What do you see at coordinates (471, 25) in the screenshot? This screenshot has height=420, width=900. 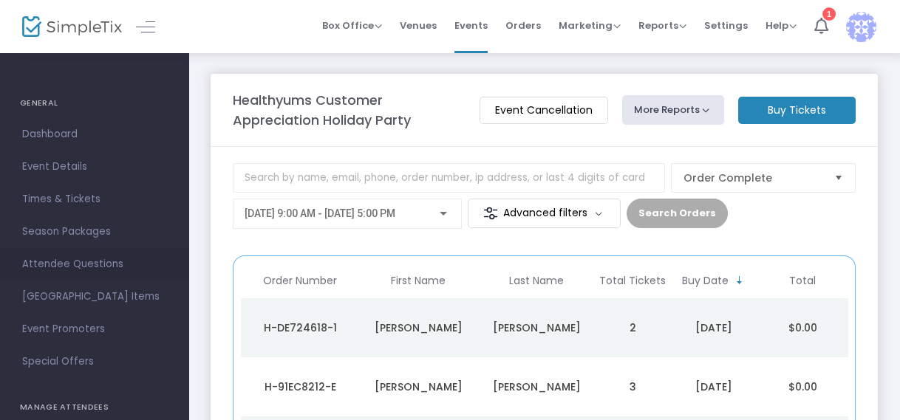 I see `span: Events` at bounding box center [471, 25].